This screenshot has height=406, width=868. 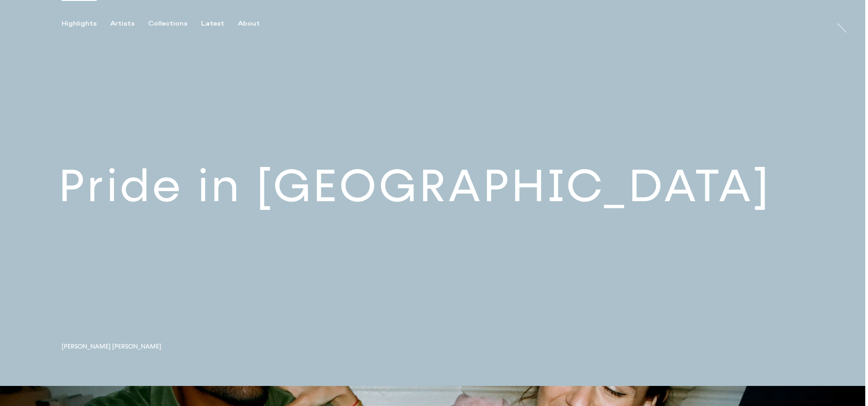 I want to click on button: About, so click(x=256, y=24).